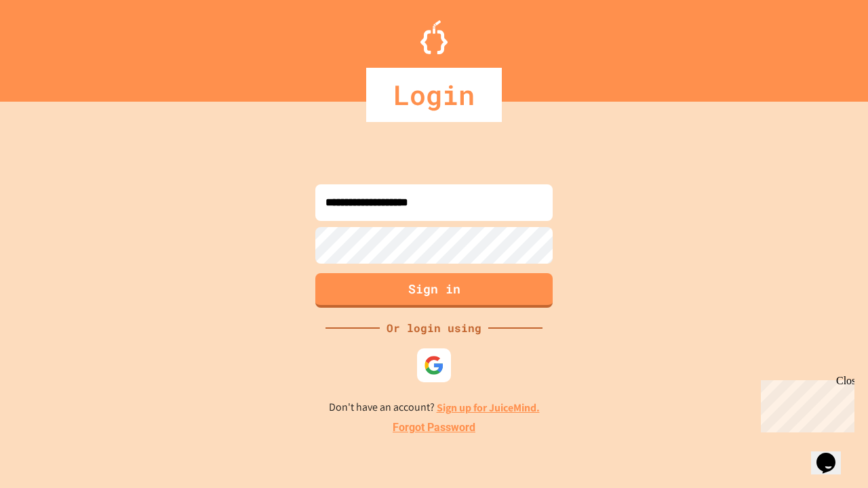 This screenshot has width=868, height=488. What do you see at coordinates (488, 407) in the screenshot?
I see `a: Sign up for JuiceMind.` at bounding box center [488, 407].